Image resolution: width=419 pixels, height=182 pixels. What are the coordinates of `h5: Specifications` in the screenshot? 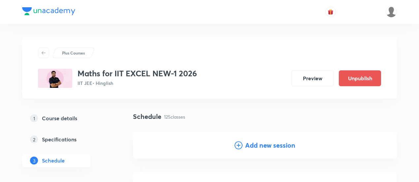 It's located at (59, 139).